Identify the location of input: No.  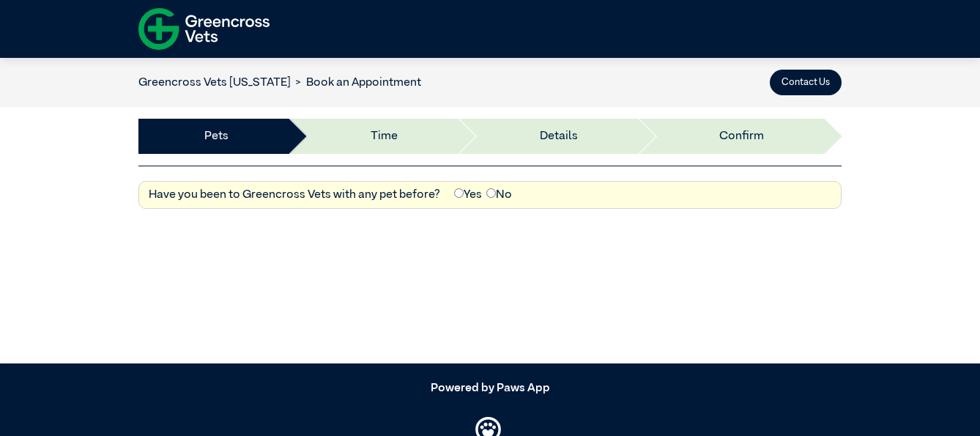
(491, 192).